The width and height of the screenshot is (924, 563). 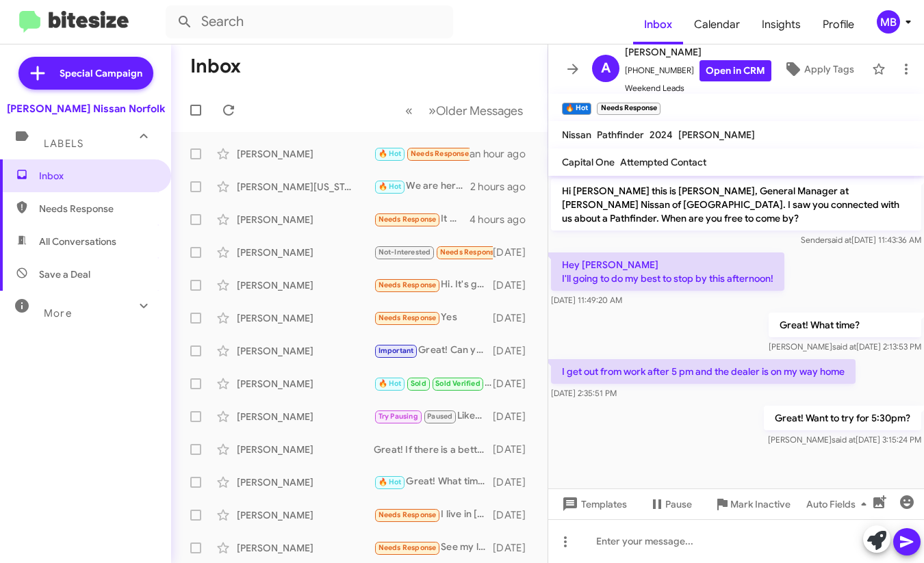 What do you see at coordinates (593, 505) in the screenshot?
I see `span: Templates` at bounding box center [593, 505].